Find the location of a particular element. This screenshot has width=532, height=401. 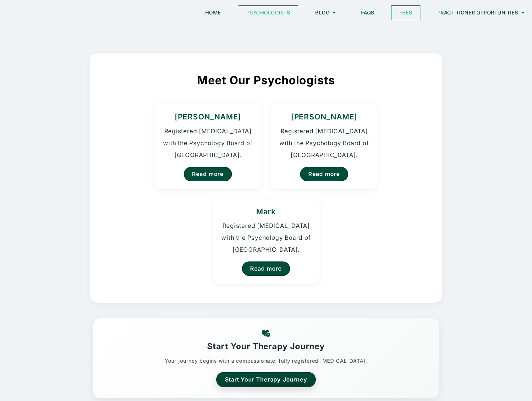

a: Fees is located at coordinates (406, 12).